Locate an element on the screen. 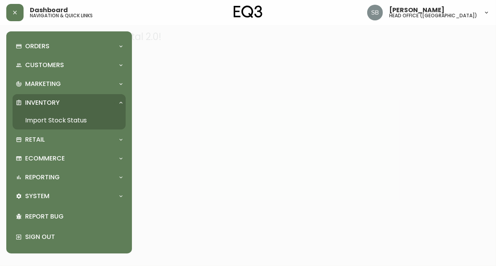 The image size is (496, 266). div: Marketing is located at coordinates (69, 84).